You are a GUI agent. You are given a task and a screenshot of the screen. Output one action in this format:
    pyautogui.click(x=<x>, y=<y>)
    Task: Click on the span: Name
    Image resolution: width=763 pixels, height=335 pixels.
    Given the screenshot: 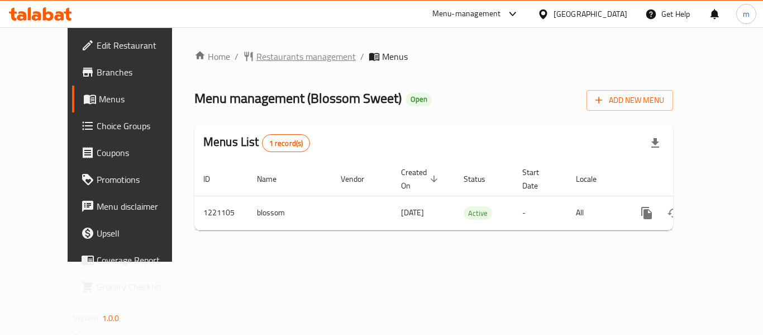 What is the action you would take?
    pyautogui.click(x=274, y=179)
    